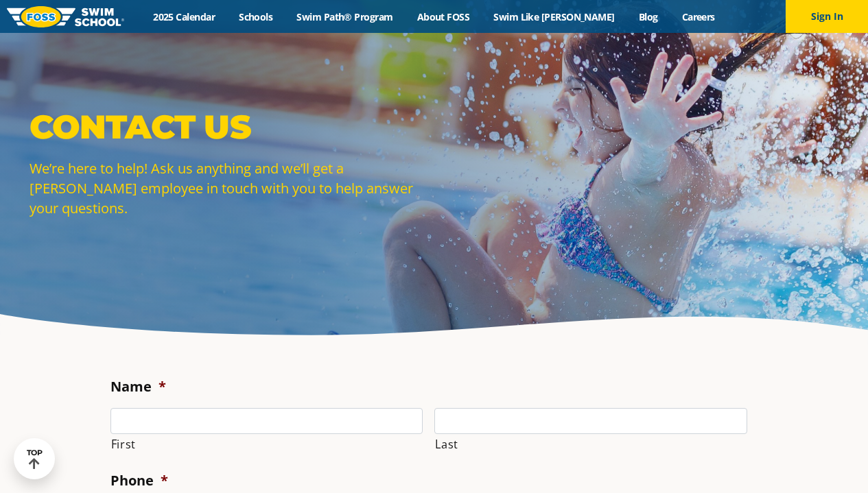 The width and height of the screenshot is (868, 493). Describe the element at coordinates (591, 421) in the screenshot. I see `input: Last name` at that location.